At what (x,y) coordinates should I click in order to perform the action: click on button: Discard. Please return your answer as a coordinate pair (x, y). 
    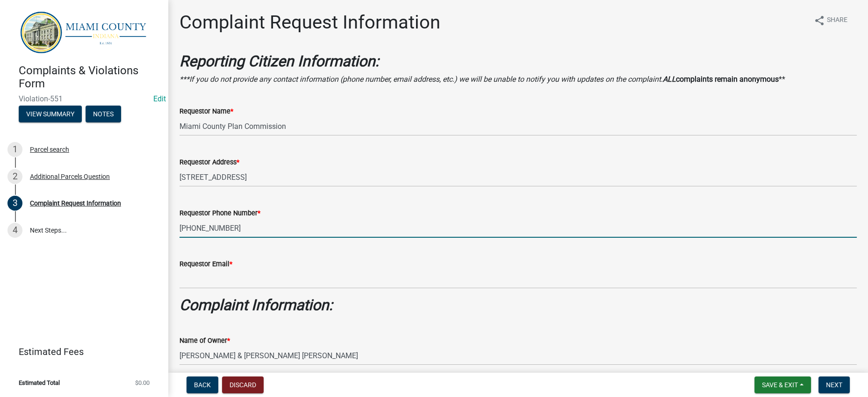
    Looking at the image, I should click on (243, 385).